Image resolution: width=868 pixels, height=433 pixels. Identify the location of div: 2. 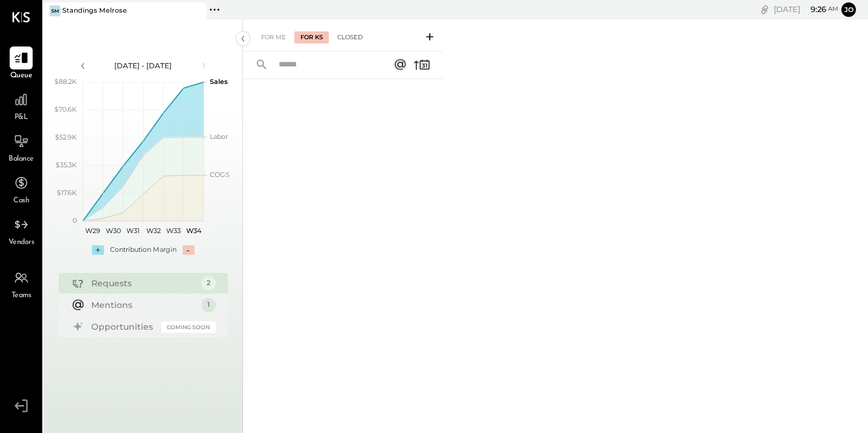
(209, 283).